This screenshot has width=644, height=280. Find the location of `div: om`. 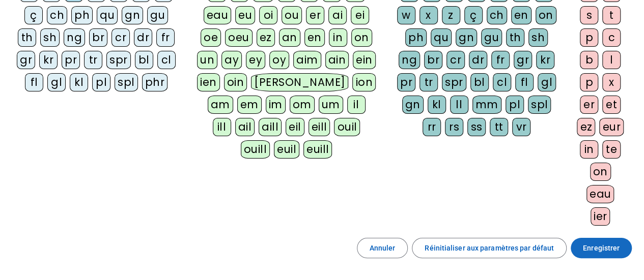

div: om is located at coordinates (302, 105).